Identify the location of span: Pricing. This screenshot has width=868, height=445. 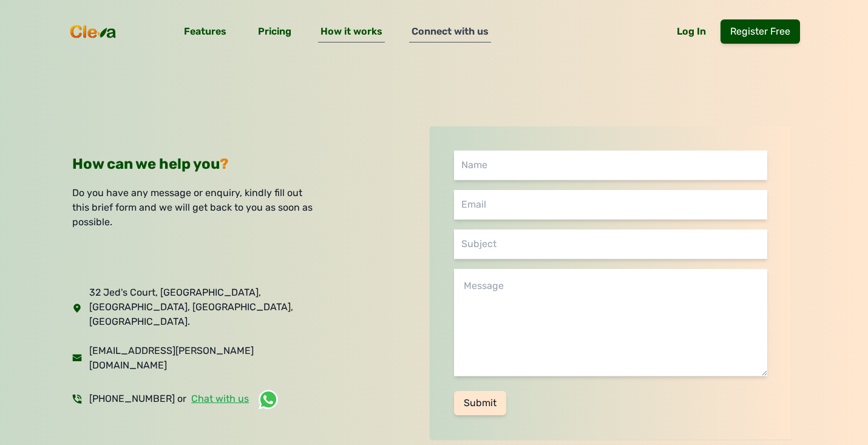
(274, 34).